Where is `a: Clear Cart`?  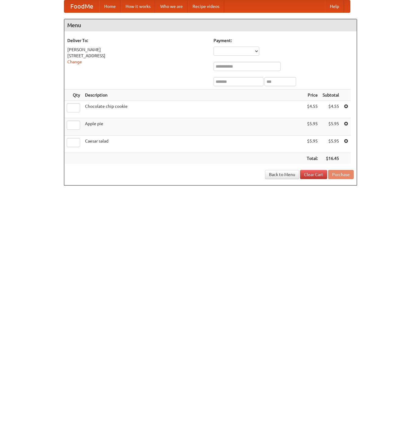 a: Clear Cart is located at coordinates (314, 175).